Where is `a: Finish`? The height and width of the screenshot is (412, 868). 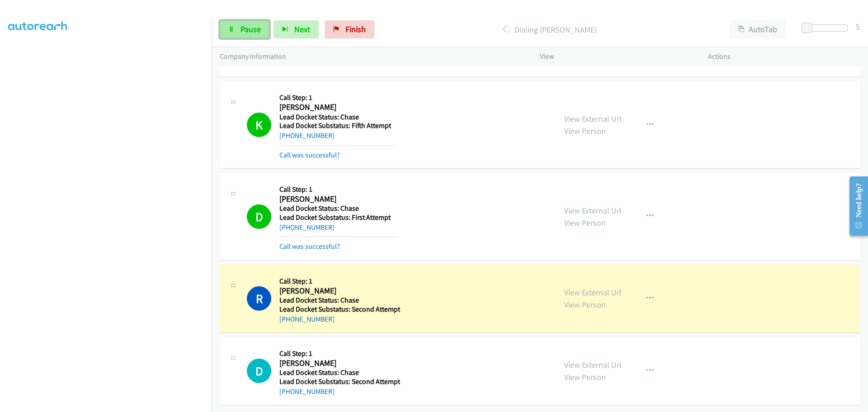
a: Finish is located at coordinates (349, 29).